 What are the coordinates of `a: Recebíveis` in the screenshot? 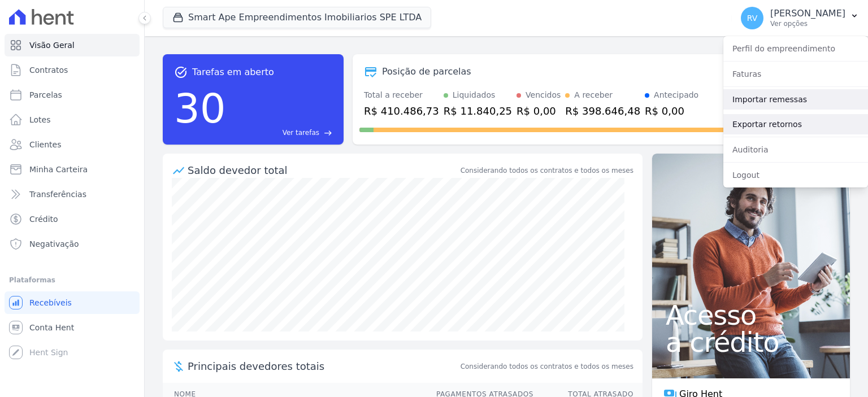 It's located at (72, 303).